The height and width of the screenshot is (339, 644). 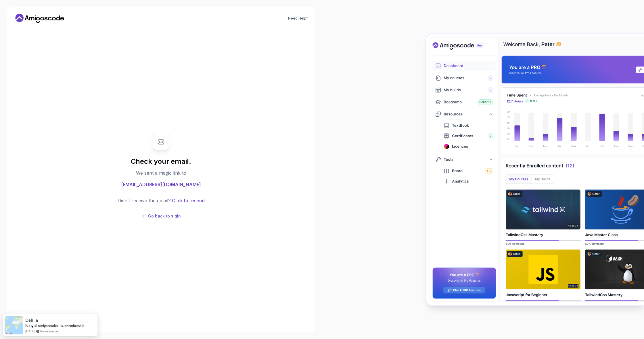 I want to click on span: Dahlia, so click(x=31, y=320).